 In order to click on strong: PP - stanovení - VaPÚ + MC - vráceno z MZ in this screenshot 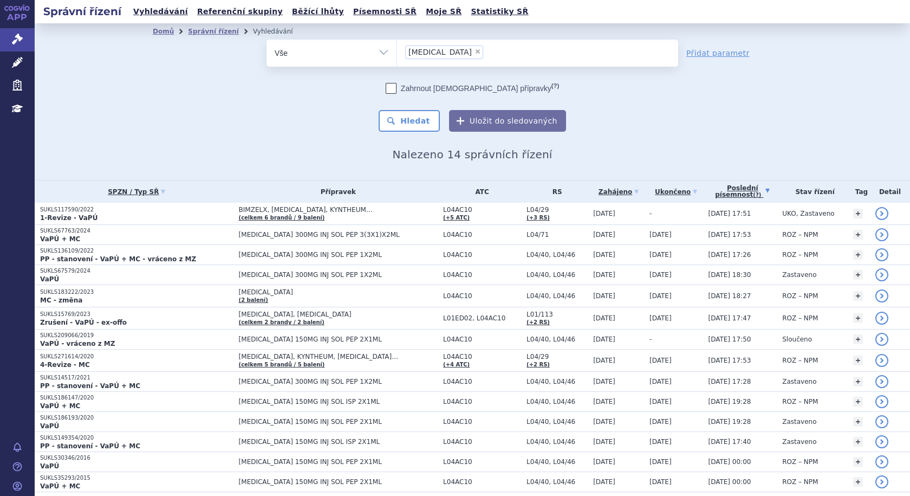, I will do `click(118, 259)`.